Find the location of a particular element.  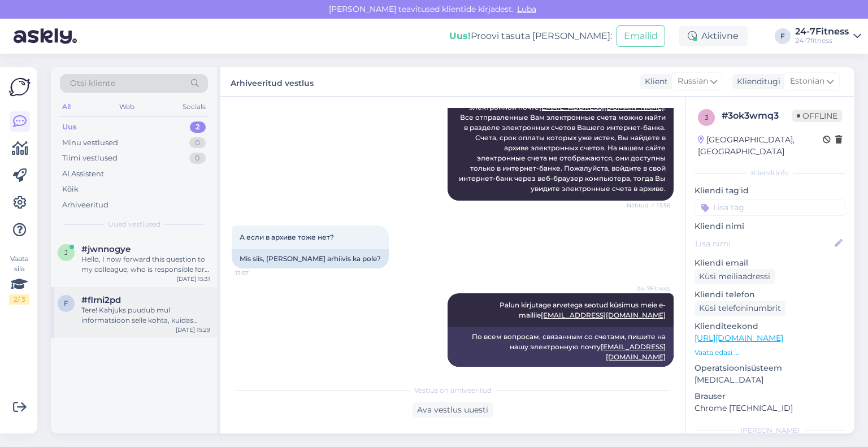

div: Klient is located at coordinates (654, 81).